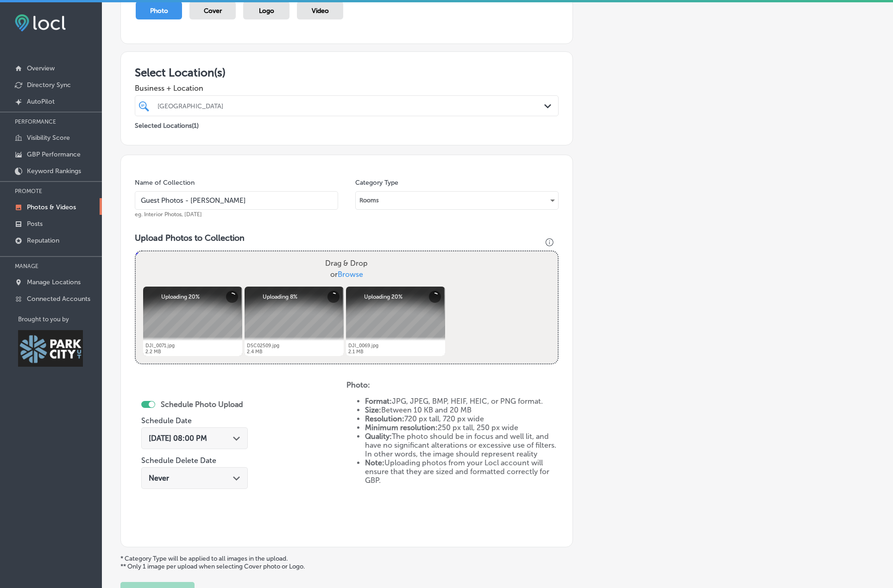 This screenshot has height=588, width=893. Describe the element at coordinates (51, 207) in the screenshot. I see `p: Photos & Videos` at that location.